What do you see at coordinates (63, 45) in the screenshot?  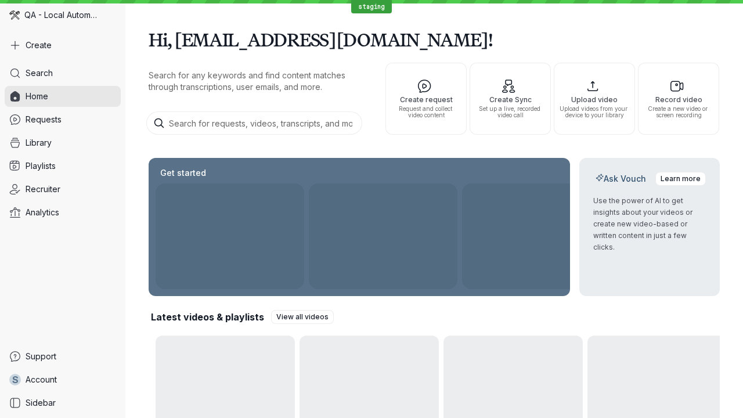 I see `button: Create` at bounding box center [63, 45].